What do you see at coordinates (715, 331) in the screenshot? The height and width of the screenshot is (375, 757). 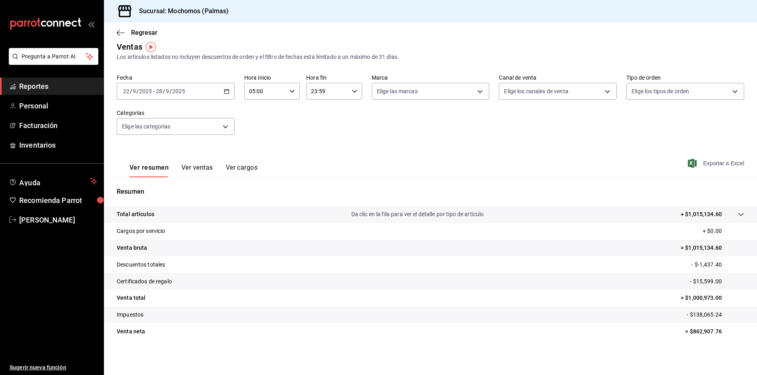 I see `p: = $862,907.76` at bounding box center [715, 331].